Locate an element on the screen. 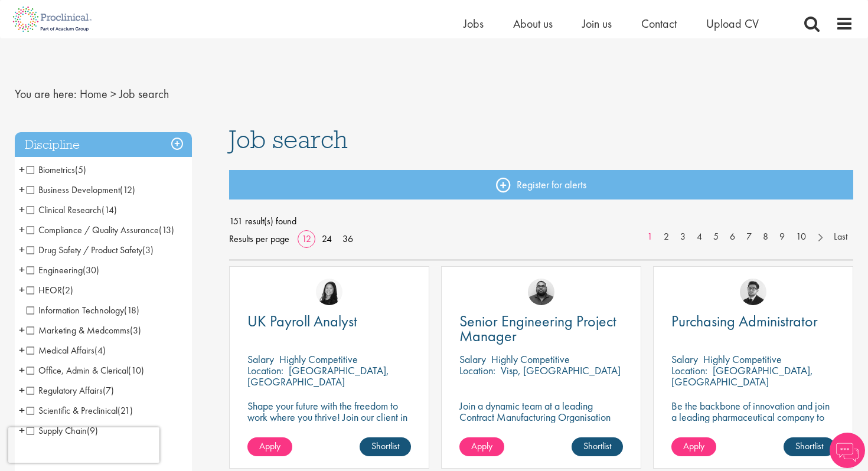 The image size is (868, 471). a: 3 is located at coordinates (682, 236).